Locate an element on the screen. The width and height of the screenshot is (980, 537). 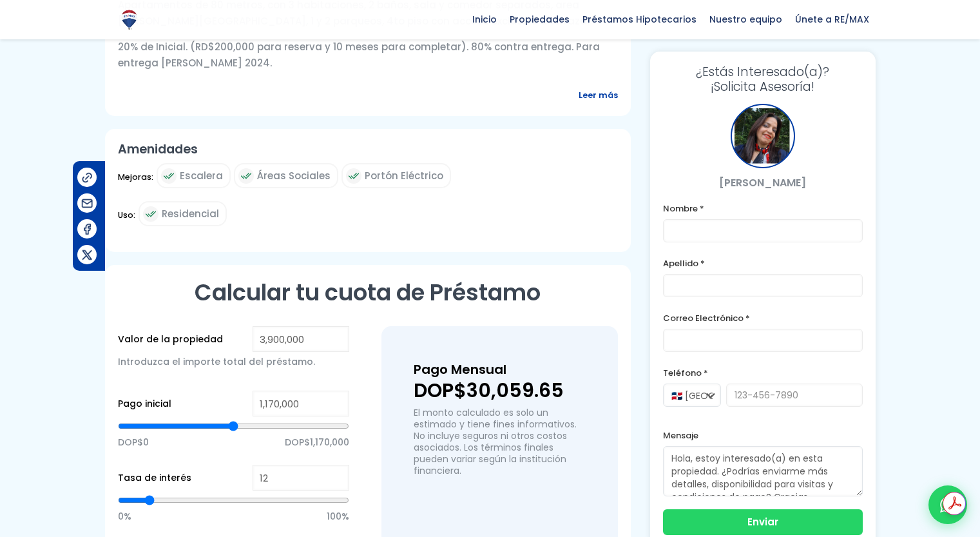
span: Propiedades is located at coordinates (539, 19).